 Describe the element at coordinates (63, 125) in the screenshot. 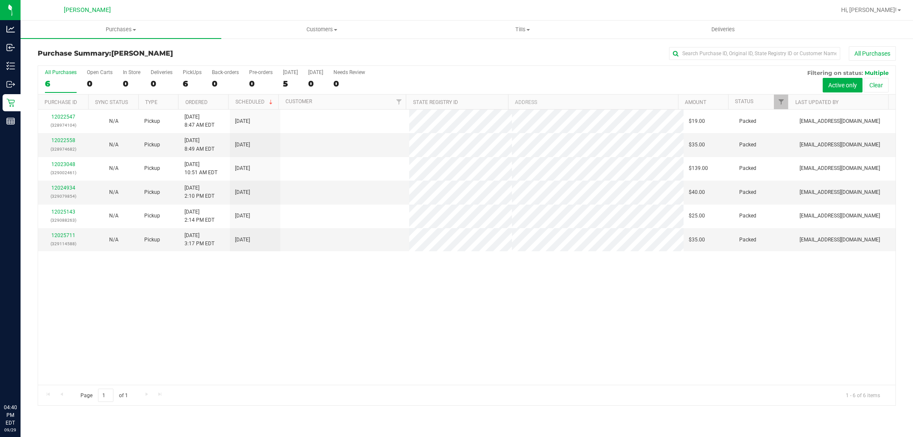

I see `p: (328974104)` at that location.